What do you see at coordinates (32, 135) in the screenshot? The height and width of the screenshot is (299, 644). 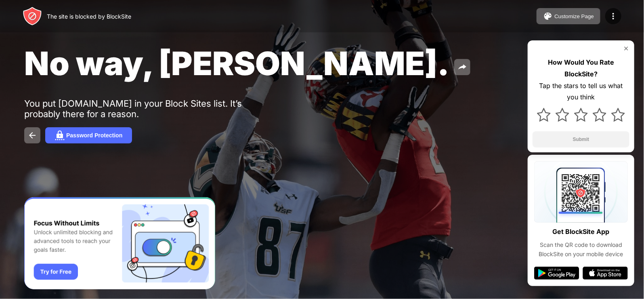 I see `img: back.svg` at bounding box center [32, 135].